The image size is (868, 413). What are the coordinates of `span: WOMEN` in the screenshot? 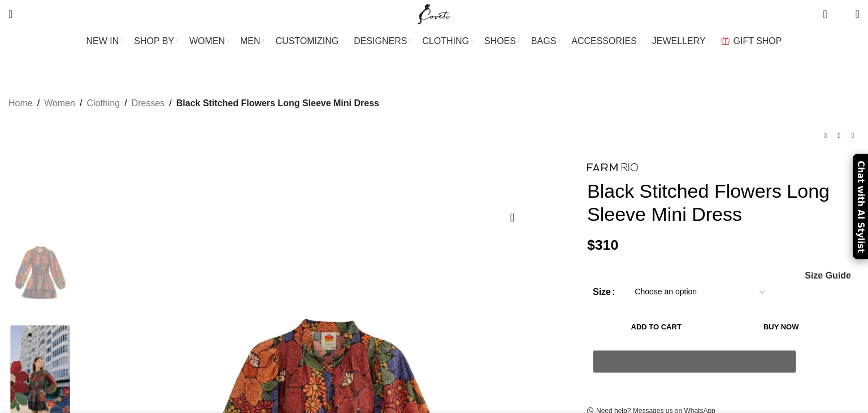 It's located at (207, 41).